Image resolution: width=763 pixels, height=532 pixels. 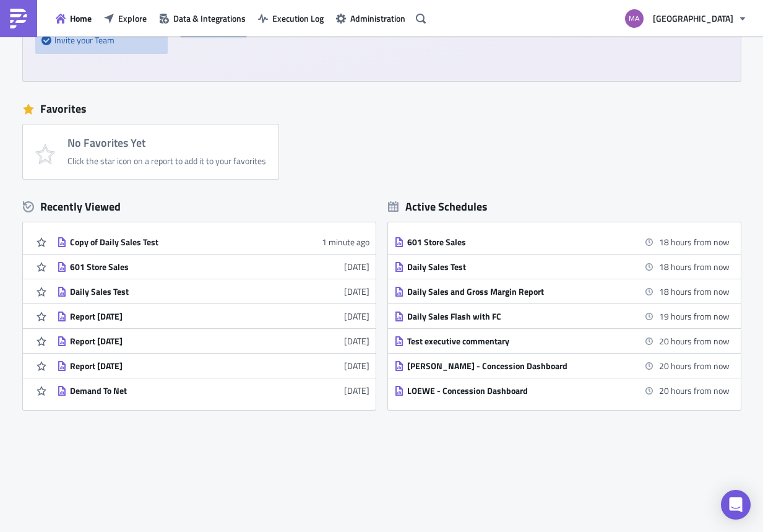 What do you see at coordinates (166, 161) in the screenshot?
I see `div: Click the star icon on a report to add it to your favorites` at bounding box center [166, 161].